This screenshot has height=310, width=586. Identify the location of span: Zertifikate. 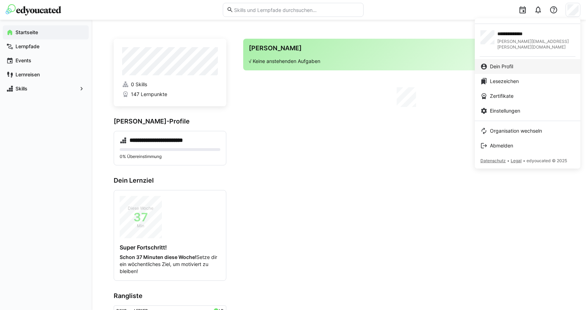
(502, 96).